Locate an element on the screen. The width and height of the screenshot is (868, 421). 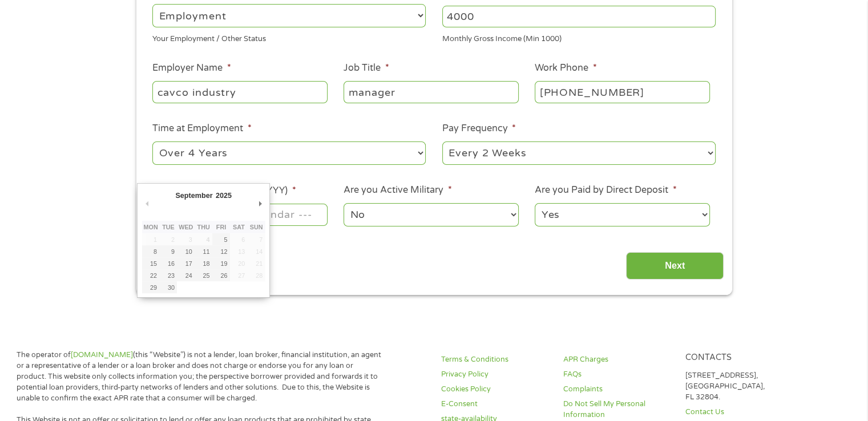
a: APR Charges is located at coordinates (618, 359).